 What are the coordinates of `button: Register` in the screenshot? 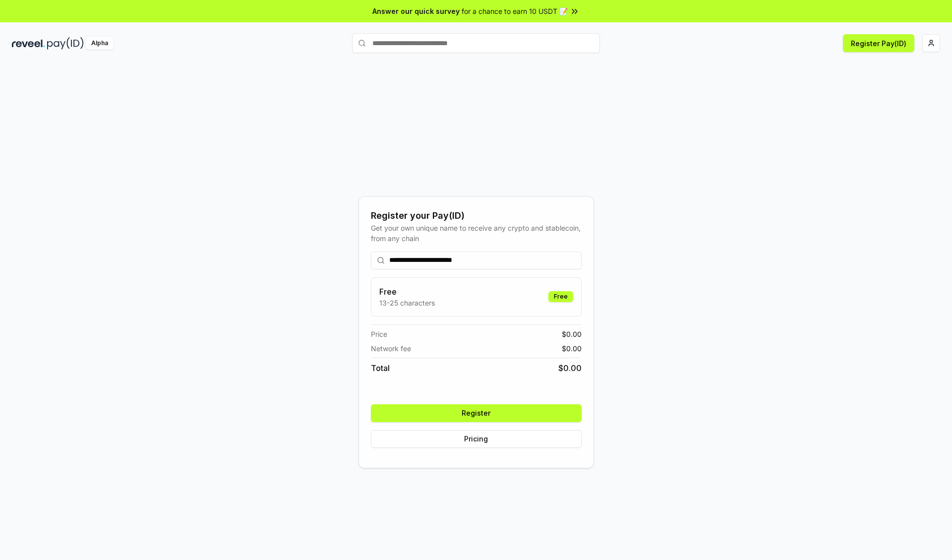 It's located at (476, 413).